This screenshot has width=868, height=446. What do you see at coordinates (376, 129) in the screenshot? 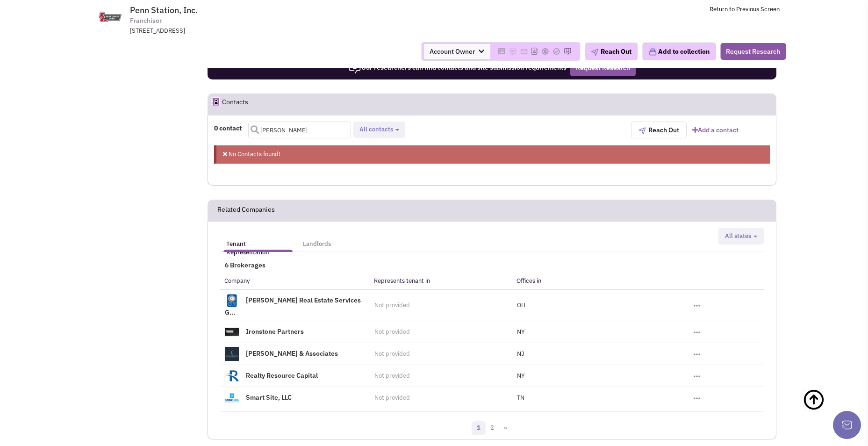
I see `span: All contacts` at bounding box center [376, 129].